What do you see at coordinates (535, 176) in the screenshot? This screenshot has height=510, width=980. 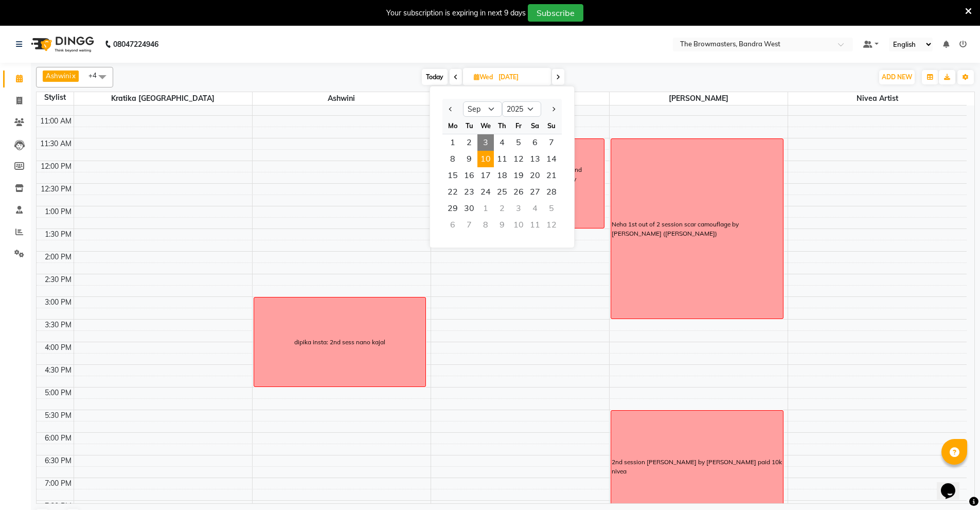 I see `span: 20` at bounding box center [535, 176].